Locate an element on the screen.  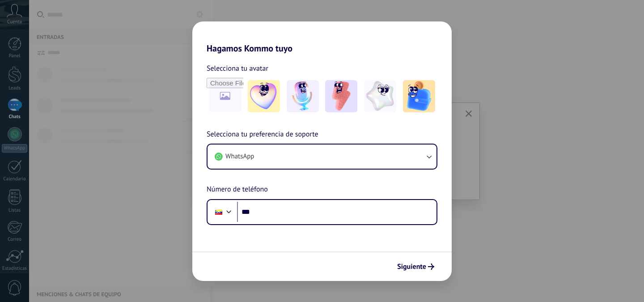
img: -1.jpeg is located at coordinates (264, 96).